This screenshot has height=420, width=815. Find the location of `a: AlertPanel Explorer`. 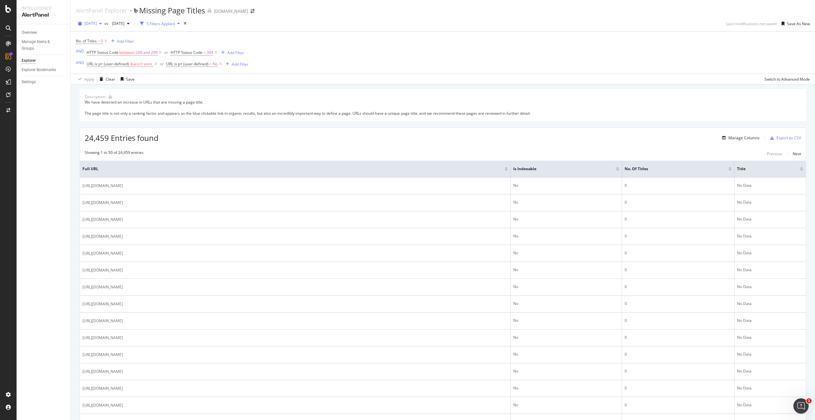

a: AlertPanel Explorer is located at coordinates (101, 11).